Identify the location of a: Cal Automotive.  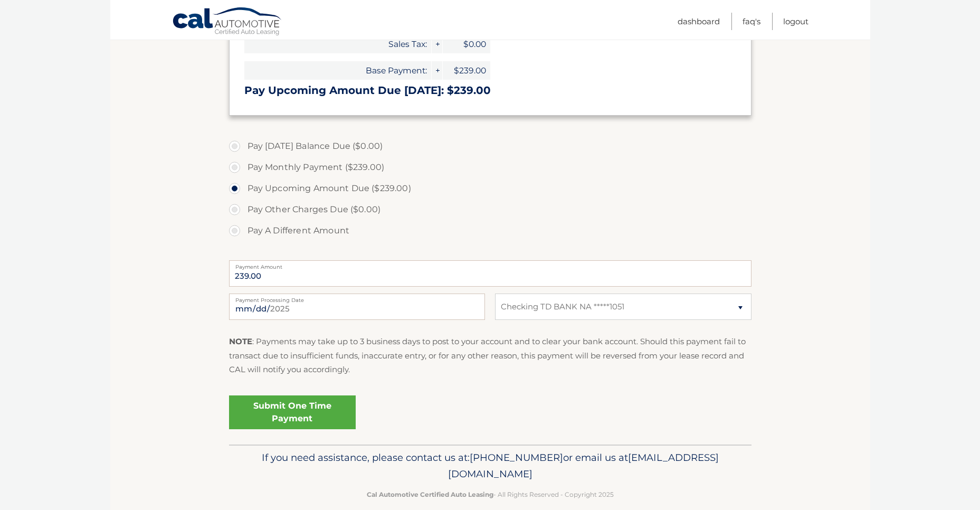
(227, 22).